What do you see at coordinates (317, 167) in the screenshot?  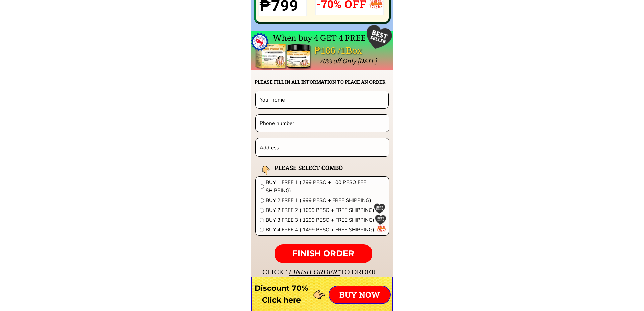 I see `h2: PLEASE SELECT COMBO` at bounding box center [317, 167].